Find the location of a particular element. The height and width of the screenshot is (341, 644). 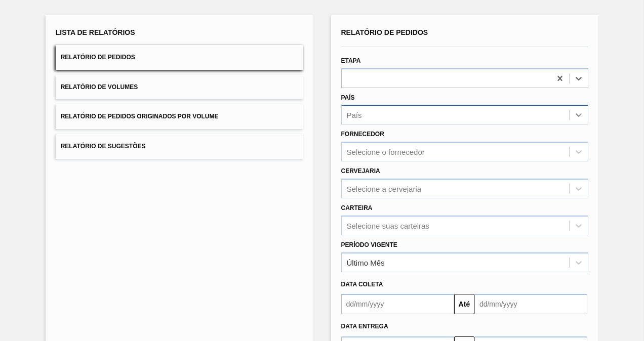

span: Relatório de Volumes is located at coordinates (99, 87).